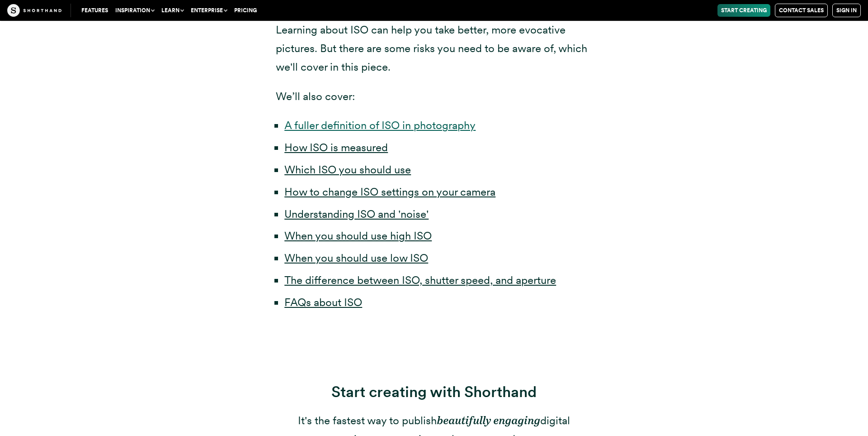 This screenshot has height=436, width=868. Describe the element at coordinates (434, 391) in the screenshot. I see `h3: Start creating with Shorthand` at that location.